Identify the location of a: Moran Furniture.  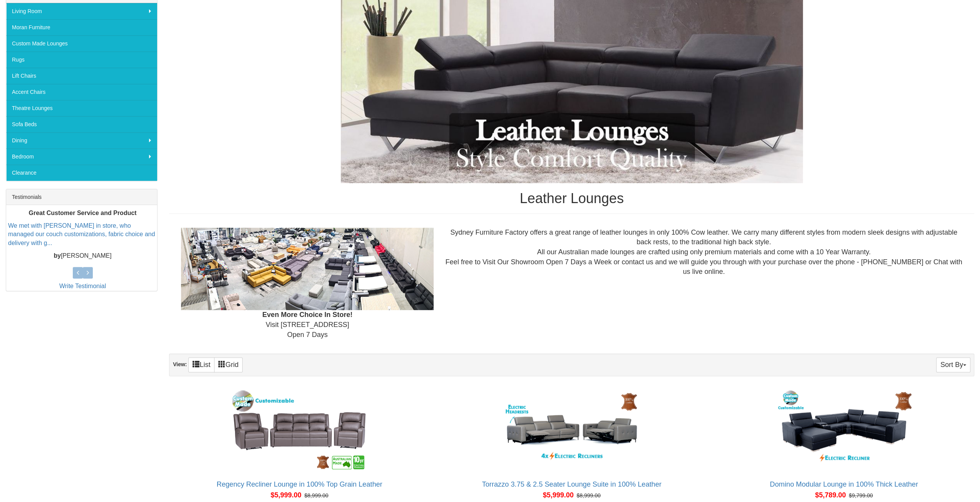
(81, 28).